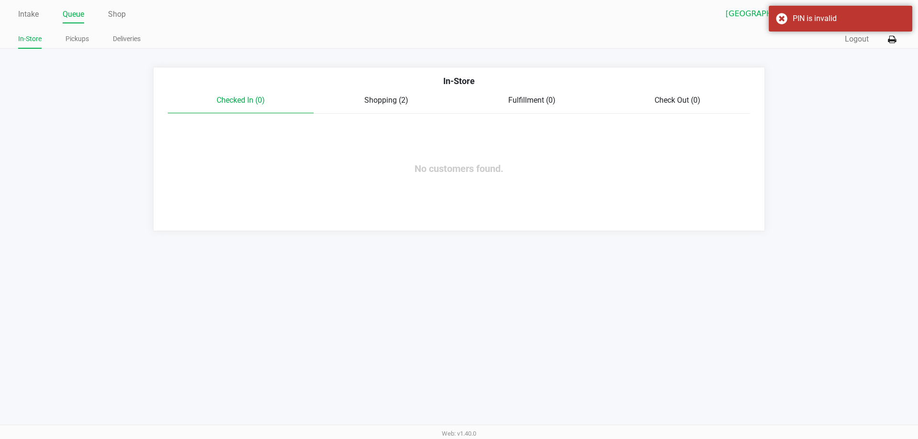 The height and width of the screenshot is (439, 918). I want to click on span: Web: v1.40.0, so click(459, 434).